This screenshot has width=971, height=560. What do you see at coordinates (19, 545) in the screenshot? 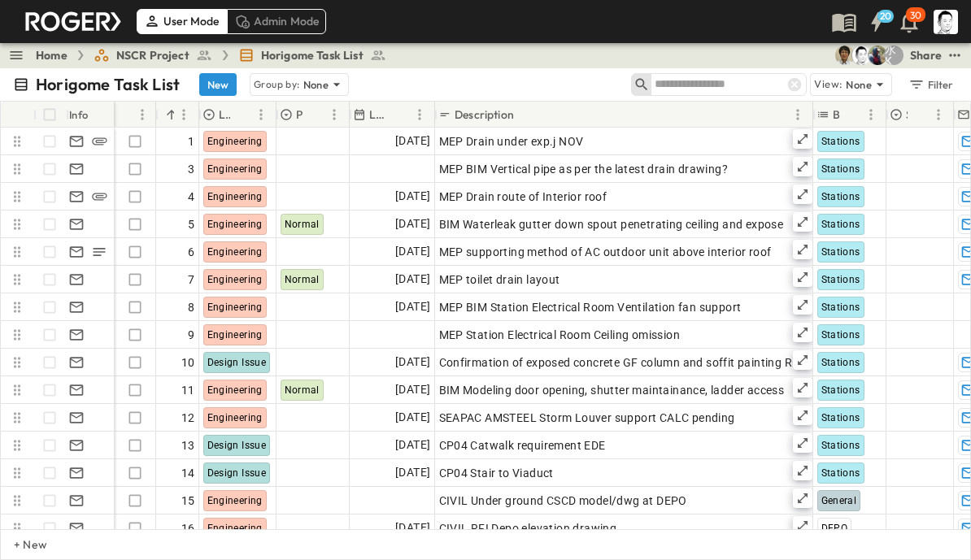
I see `p: + New` at bounding box center [19, 545].